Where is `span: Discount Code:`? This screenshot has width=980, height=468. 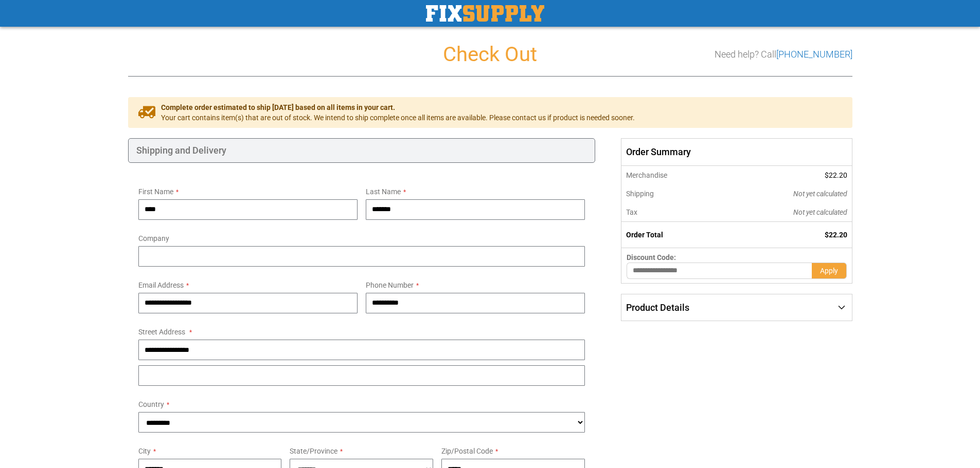 span: Discount Code: is located at coordinates (652, 258).